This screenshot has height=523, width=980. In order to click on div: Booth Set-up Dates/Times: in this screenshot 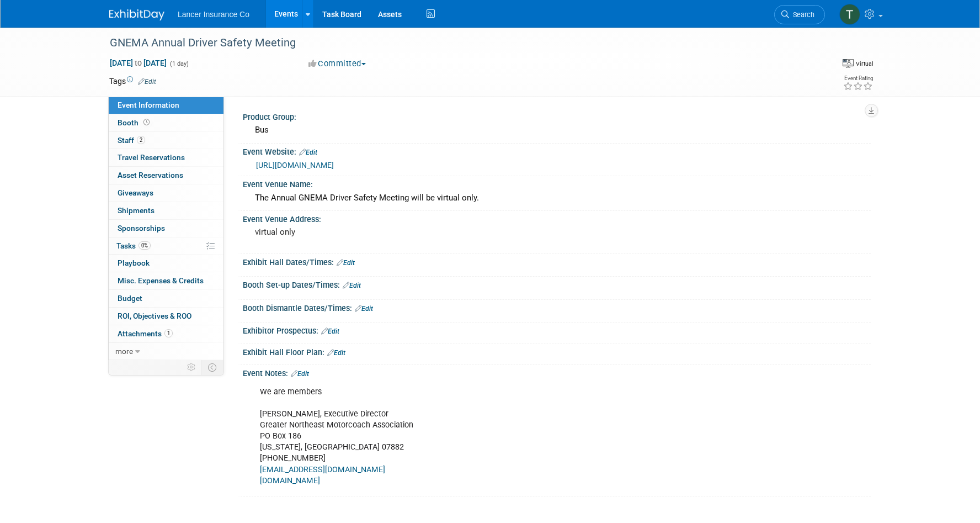, I will do `click(556, 284)`.